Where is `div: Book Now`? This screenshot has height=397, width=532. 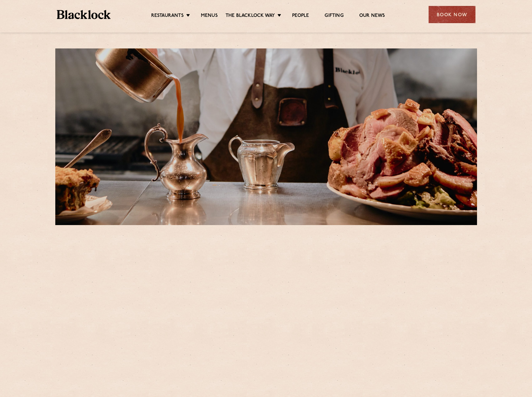
div: Book Now is located at coordinates (452, 14).